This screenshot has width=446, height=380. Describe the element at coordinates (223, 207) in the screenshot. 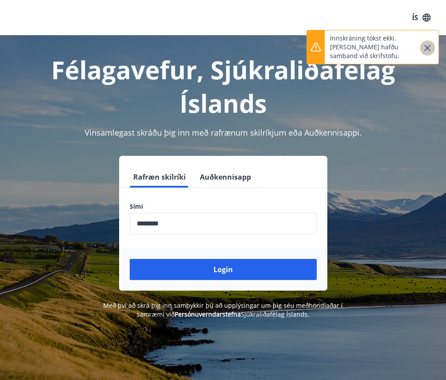

I see `label: Sími` at that location.